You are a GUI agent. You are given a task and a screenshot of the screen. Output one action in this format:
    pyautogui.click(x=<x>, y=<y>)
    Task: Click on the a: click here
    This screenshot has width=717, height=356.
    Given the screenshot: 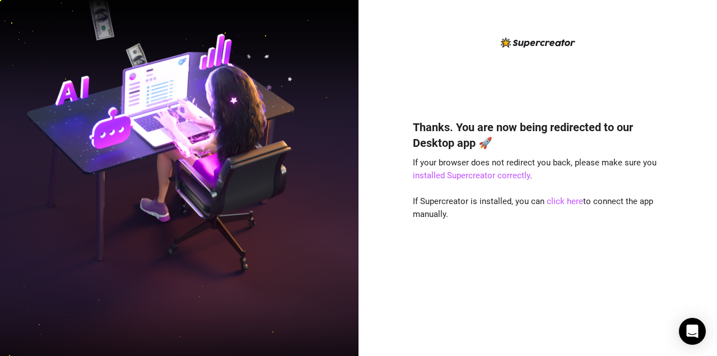 What is the action you would take?
    pyautogui.click(x=565, y=201)
    